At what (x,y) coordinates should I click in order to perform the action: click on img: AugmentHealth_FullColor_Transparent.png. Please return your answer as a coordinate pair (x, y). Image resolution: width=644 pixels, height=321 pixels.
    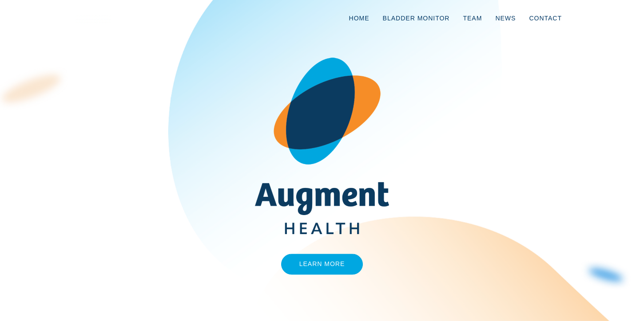
    Looking at the image, I should click on (322, 146).